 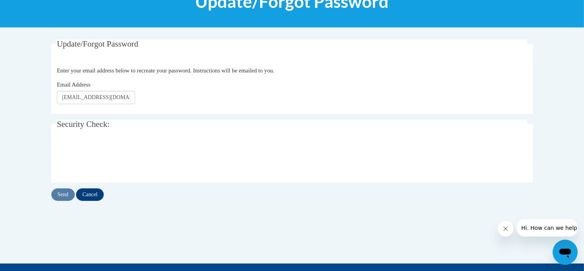 I want to click on span: Email Address, so click(x=74, y=85).